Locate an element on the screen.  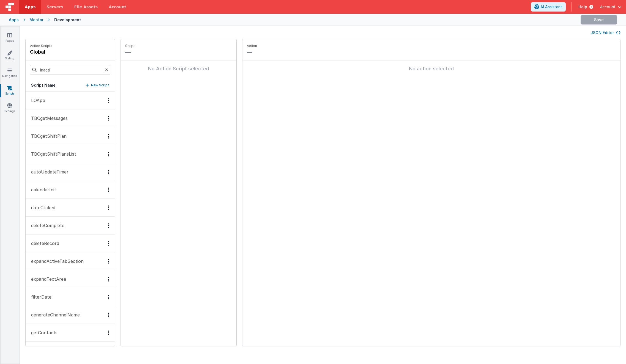
p: deleteRecord is located at coordinates (43, 244).